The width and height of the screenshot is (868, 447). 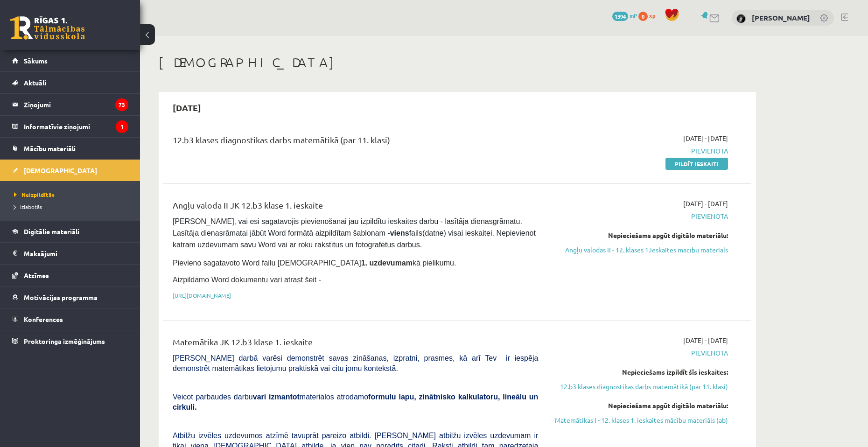 What do you see at coordinates (643, 17) in the screenshot?
I see `span: 0` at bounding box center [643, 17].